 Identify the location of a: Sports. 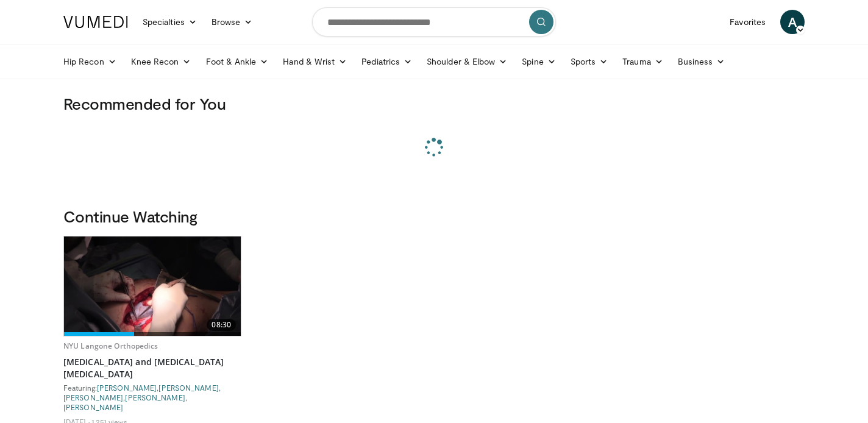
(589, 61).